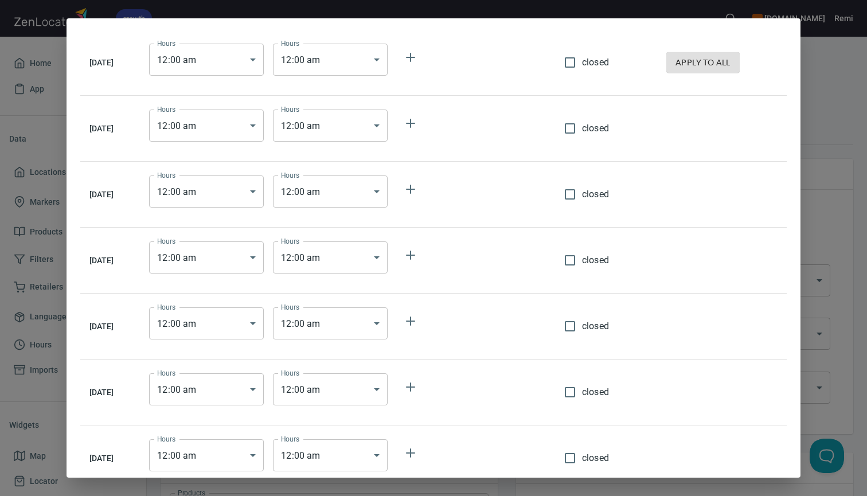 The image size is (867, 496). Describe the element at coordinates (703, 62) in the screenshot. I see `span: apply to all` at that location.